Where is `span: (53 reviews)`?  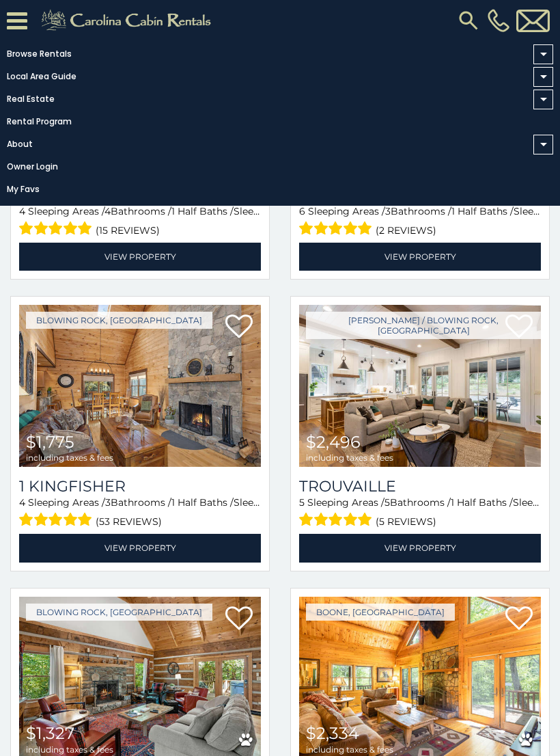 span: (53 reviews) is located at coordinates (129, 521).